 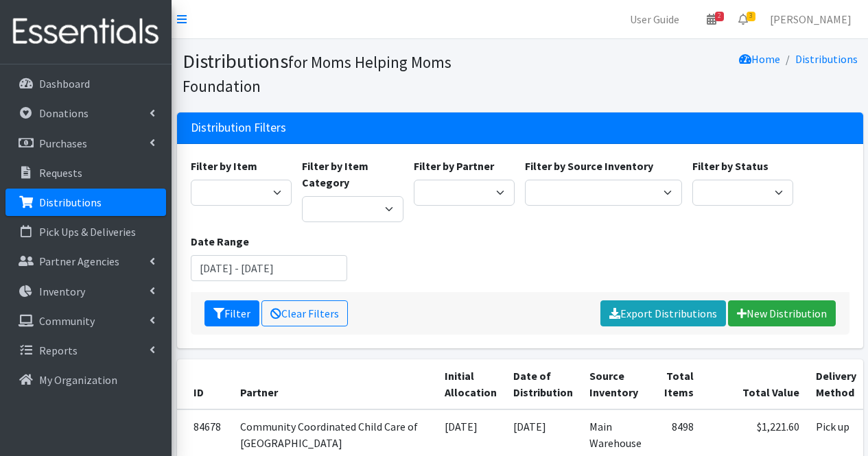 I want to click on a: Reports, so click(x=86, y=351).